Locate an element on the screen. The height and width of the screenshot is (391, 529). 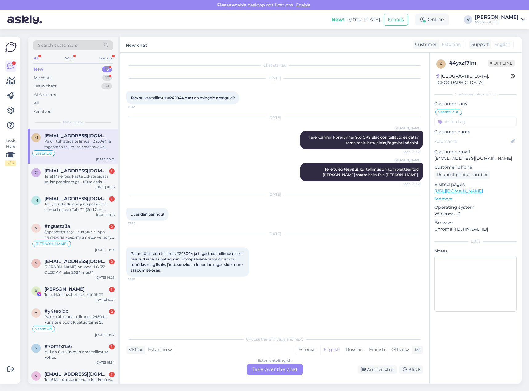
div: Customer information is located at coordinates (475, 94).